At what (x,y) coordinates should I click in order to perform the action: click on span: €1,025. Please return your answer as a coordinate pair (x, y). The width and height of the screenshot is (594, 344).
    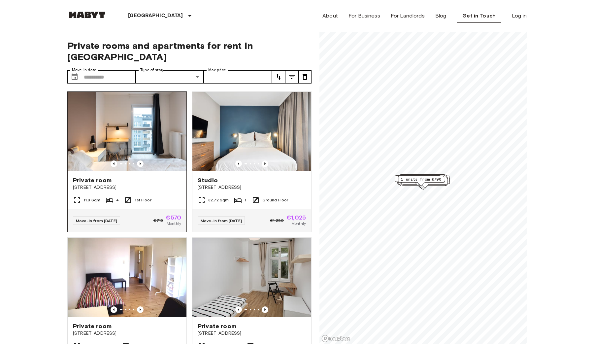
    Looking at the image, I should click on (296, 217).